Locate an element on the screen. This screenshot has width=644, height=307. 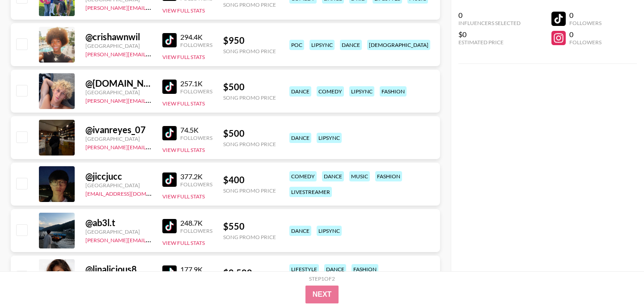
div: 74.5K is located at coordinates (196, 130).